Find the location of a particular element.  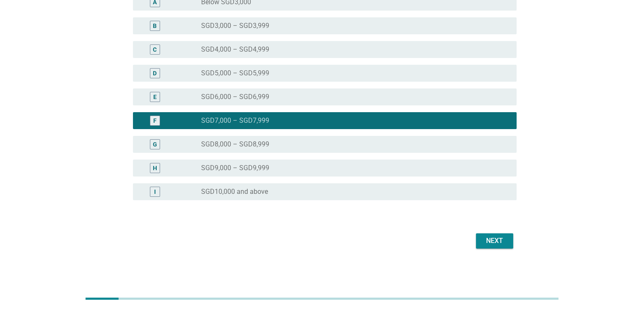

div: D is located at coordinates (154, 73).